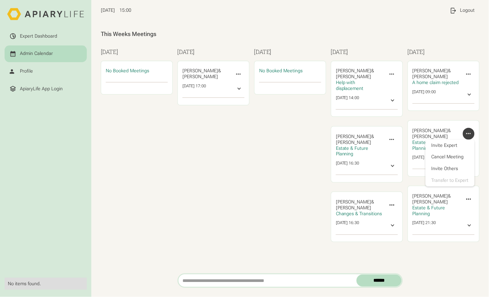  What do you see at coordinates (350, 85) in the screenshot?
I see `span: Help with displacement` at bounding box center [350, 85].